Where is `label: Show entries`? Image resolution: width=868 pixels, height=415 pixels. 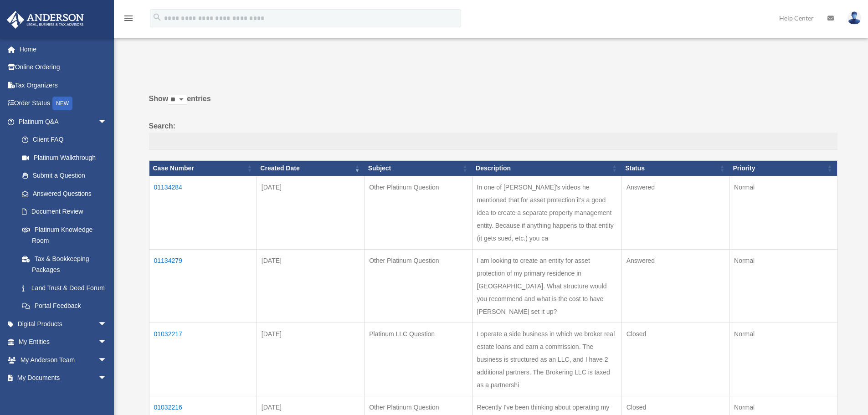 label: Show entries is located at coordinates (493, 103).